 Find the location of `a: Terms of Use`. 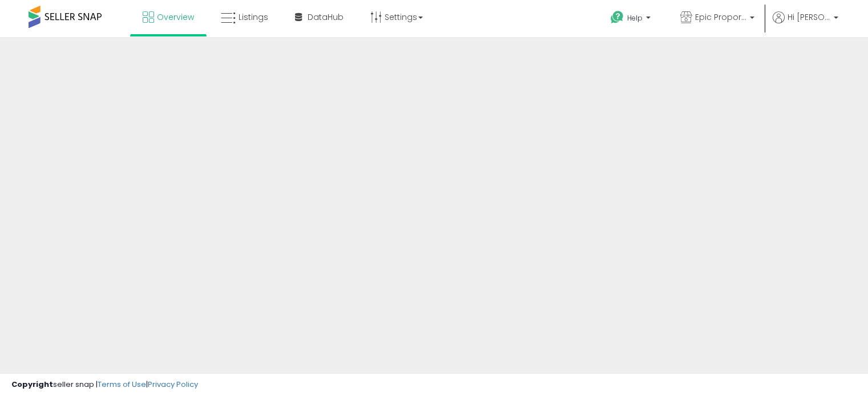

a: Terms of Use is located at coordinates (121, 384).